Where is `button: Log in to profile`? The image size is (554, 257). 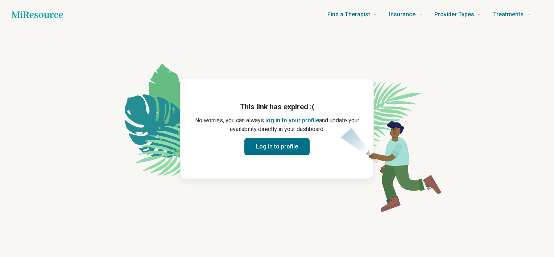 button: Log in to profile is located at coordinates (277, 147).